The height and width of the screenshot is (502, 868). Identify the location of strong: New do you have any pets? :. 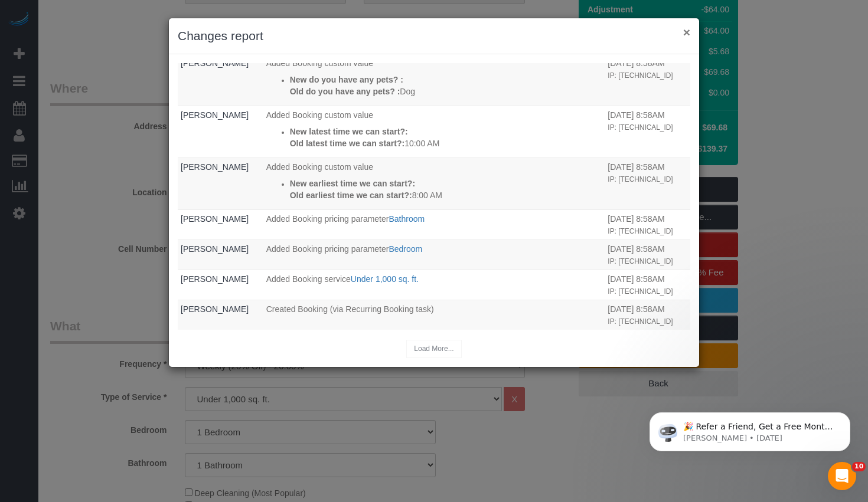
(347, 80).